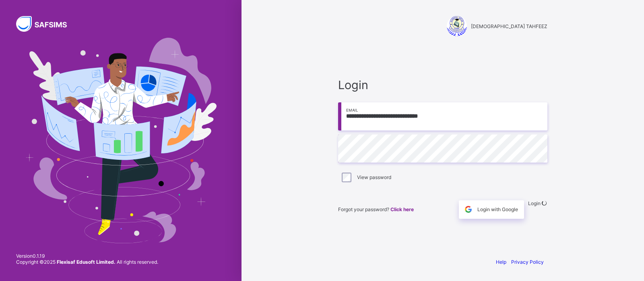  What do you see at coordinates (468, 209) in the screenshot?
I see `img: google.396cfc9801f0270233282035f929180a.svg` at bounding box center [468, 209].